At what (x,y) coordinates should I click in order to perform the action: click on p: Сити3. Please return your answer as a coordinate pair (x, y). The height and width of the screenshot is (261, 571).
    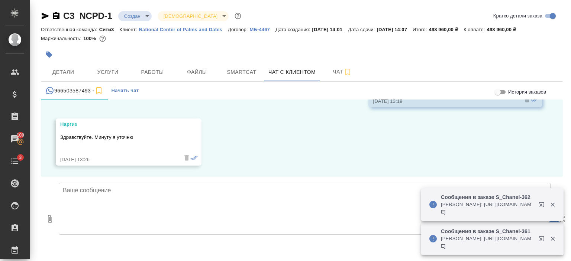
    Looking at the image, I should click on (109, 29).